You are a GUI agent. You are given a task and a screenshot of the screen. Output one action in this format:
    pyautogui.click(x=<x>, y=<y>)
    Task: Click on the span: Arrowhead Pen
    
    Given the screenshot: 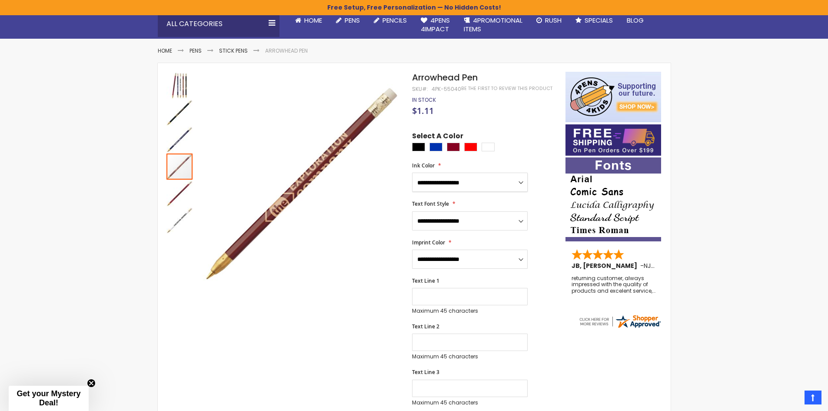 What is the action you would take?
    pyautogui.click(x=445, y=77)
    